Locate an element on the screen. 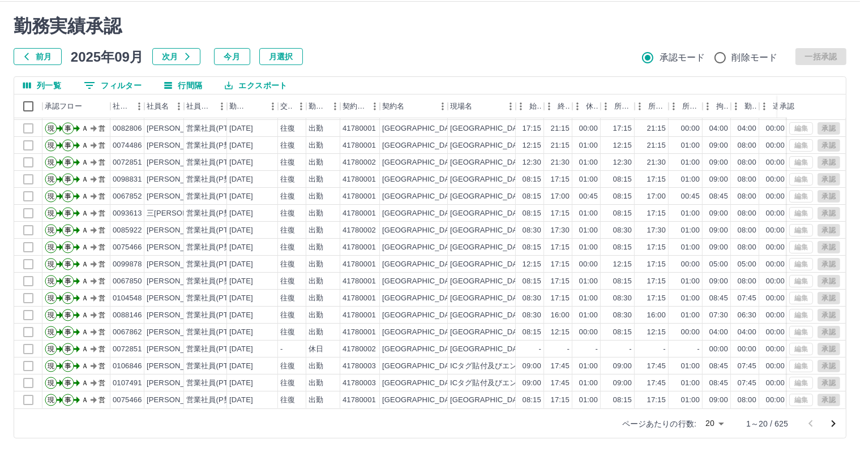 The image size is (860, 452). div: 21:30 is located at coordinates (656, 163).